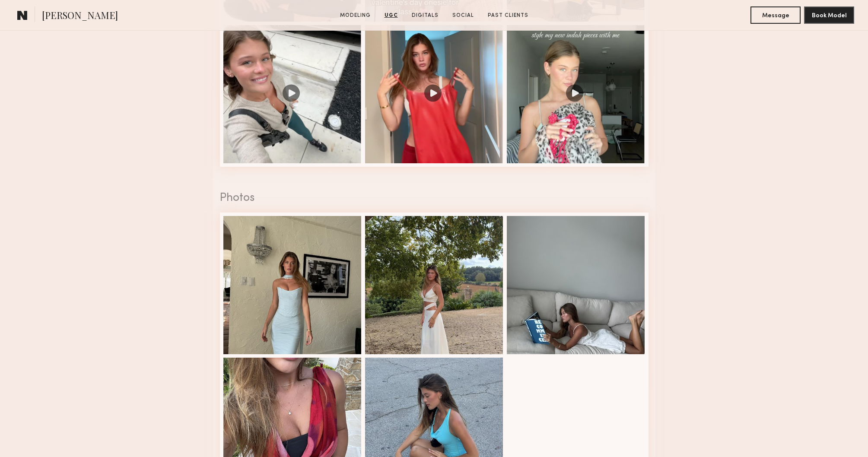  What do you see at coordinates (355, 15) in the screenshot?
I see `a: Modeling` at bounding box center [355, 15].